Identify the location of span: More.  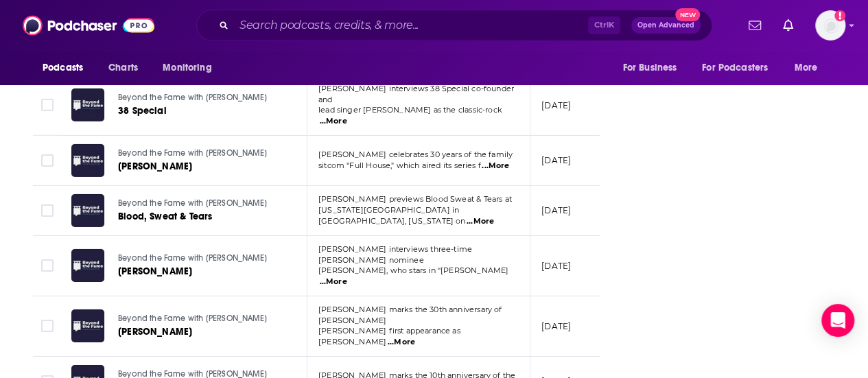
(806, 68).